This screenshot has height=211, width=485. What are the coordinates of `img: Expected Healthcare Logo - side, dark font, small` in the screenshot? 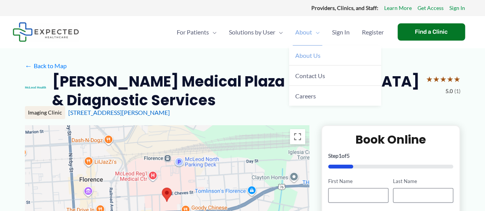 It's located at (46, 32).